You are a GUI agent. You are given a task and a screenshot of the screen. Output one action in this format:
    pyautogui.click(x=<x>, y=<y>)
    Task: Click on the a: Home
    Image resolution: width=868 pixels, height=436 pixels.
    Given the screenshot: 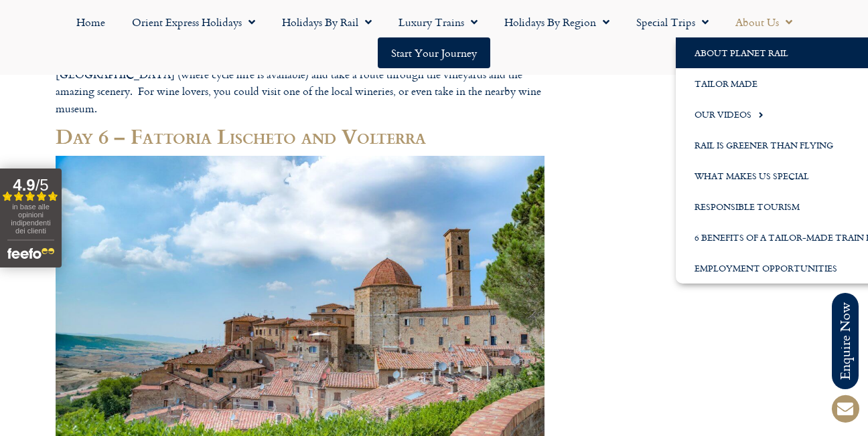 What is the action you would take?
    pyautogui.click(x=91, y=22)
    